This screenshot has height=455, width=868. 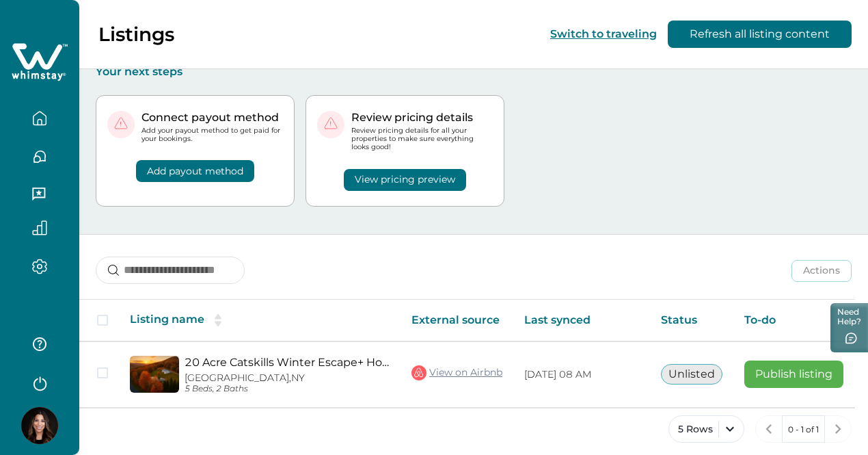 What do you see at coordinates (422, 139) in the screenshot?
I see `p: Review pricing details for all your properties to make sure everything looks good!` at bounding box center [422, 139].